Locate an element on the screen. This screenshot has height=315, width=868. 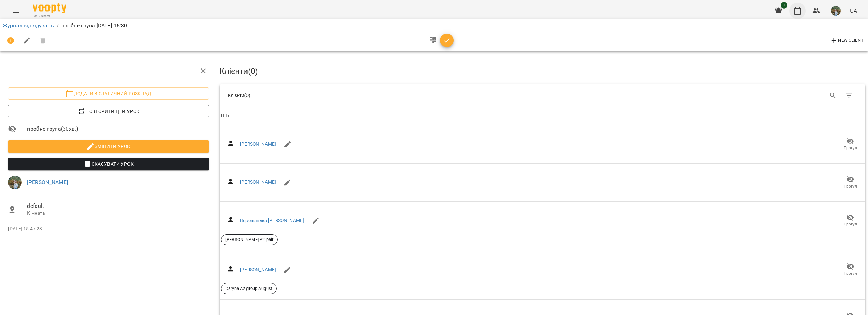
button: Фільтр is located at coordinates (849, 96).